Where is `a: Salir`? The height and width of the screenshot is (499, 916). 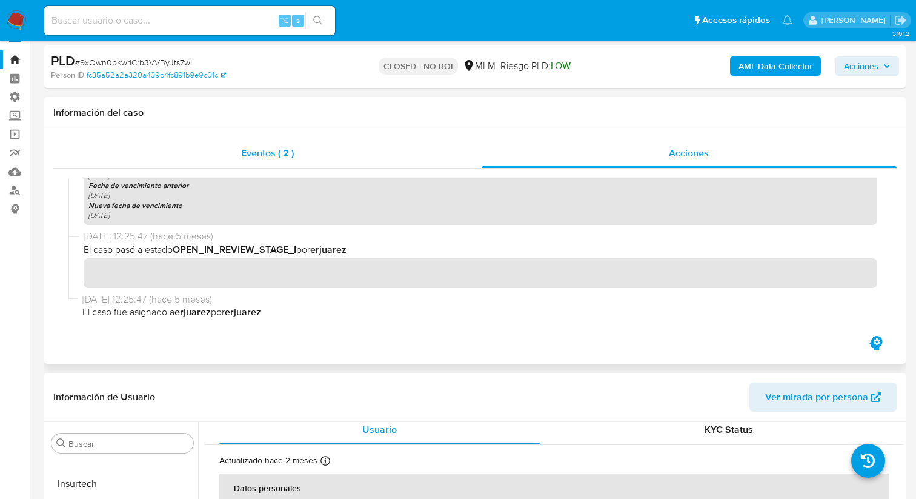
a: Salir is located at coordinates (900, 20).